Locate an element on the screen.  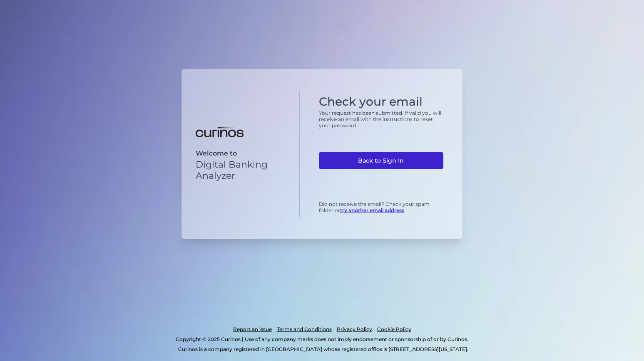
img: Digital Banking Analyzer is located at coordinates (219, 132).